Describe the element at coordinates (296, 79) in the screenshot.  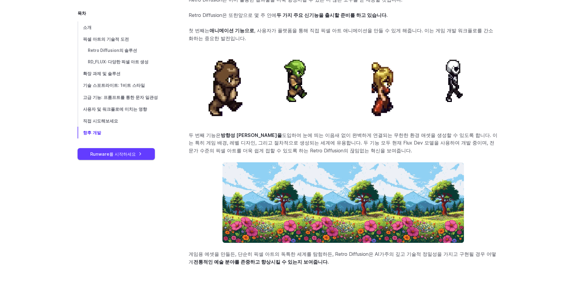
I see `img: 뾰족한 귀를 가진 작은 녹색 외계인과 유사한 픽셀 아트 애니메이션 캐릭터, 가운을 입고 있음` at that location.